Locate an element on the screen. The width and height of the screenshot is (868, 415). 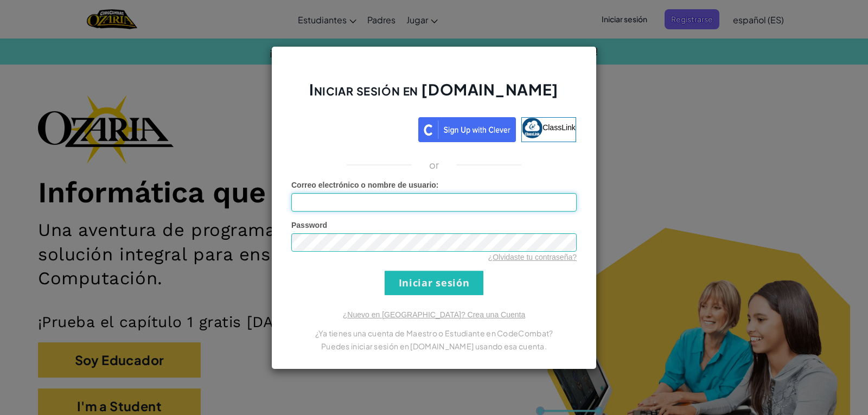
span: Password is located at coordinates (309, 225).